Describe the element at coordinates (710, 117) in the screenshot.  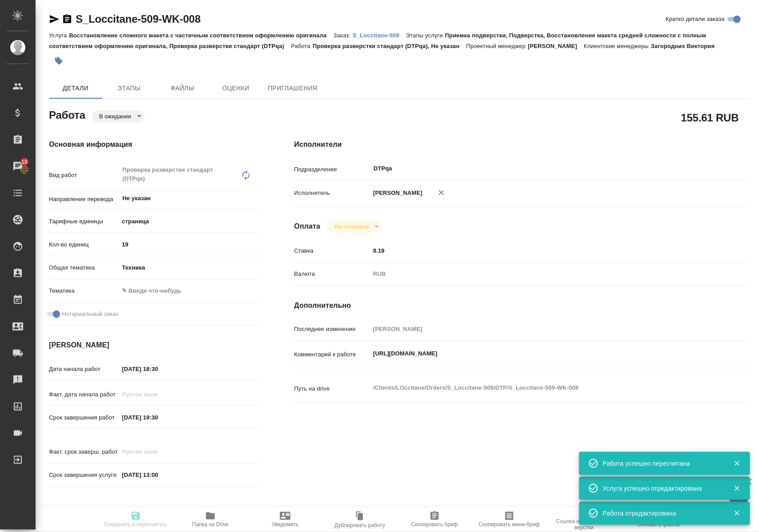
I see `h2: 155.61 RUB` at that location.